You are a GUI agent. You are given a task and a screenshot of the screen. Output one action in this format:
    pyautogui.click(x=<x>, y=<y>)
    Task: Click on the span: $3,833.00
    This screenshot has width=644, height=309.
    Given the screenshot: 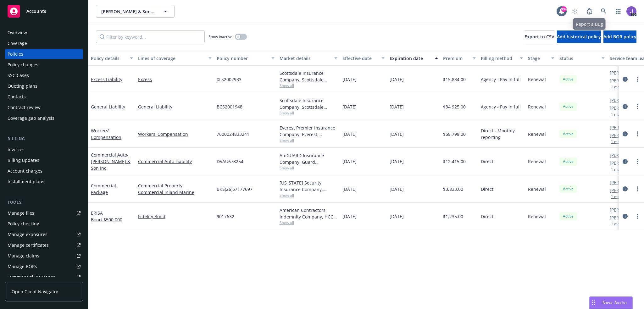 What is the action you would take?
    pyautogui.click(x=453, y=189)
    